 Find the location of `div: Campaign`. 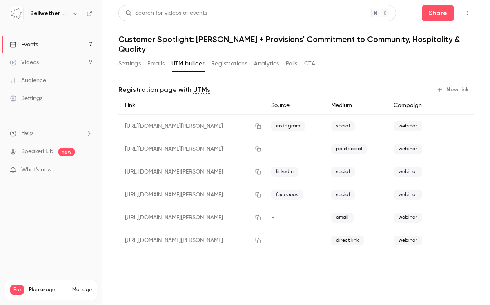

div: Campaign is located at coordinates (414, 105).